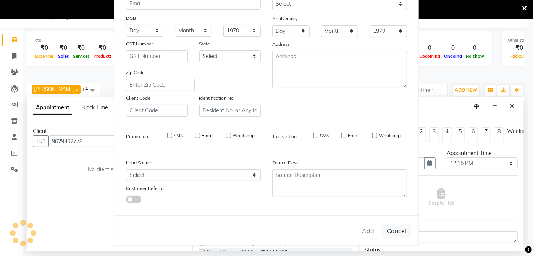 This screenshot has height=256, width=533. Describe the element at coordinates (205, 44) in the screenshot. I see `label: State` at that location.